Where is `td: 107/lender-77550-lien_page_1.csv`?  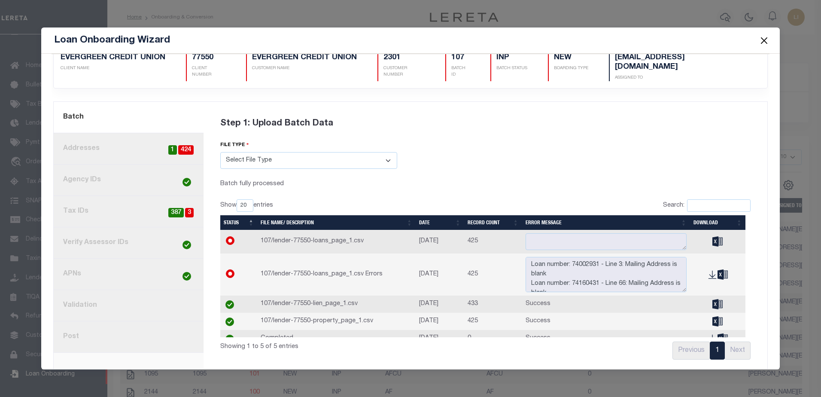 td: 107/lender-77550-lien_page_1.csv is located at coordinates (336, 304).